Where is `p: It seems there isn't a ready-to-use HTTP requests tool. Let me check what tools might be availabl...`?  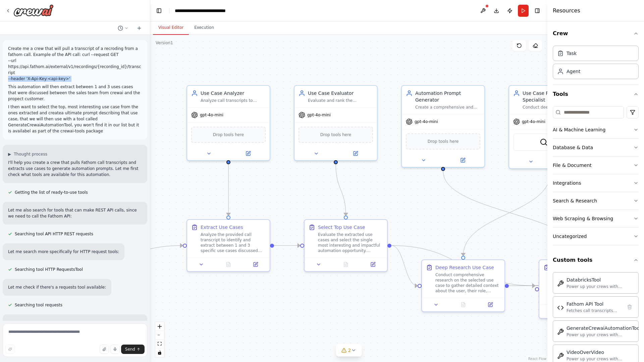
p: It seems there isn't a ready-to-use HTTP requests tool. Let me check what tools might be availabl... is located at coordinates (75, 326).